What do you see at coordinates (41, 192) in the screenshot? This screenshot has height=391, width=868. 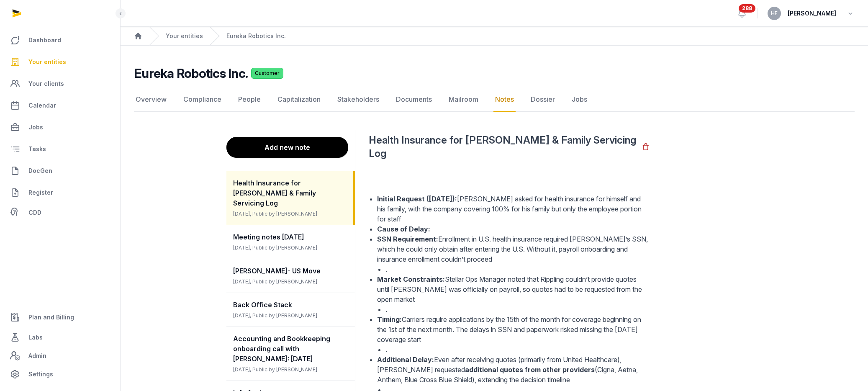 I see `span: Register` at bounding box center [41, 192].